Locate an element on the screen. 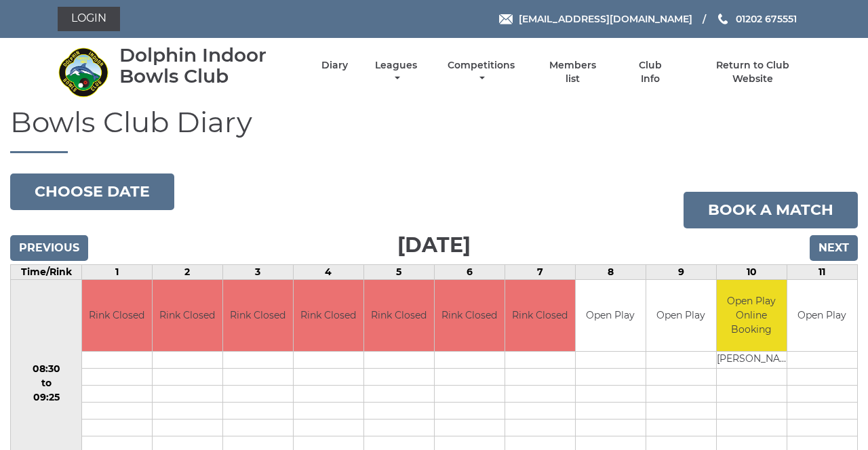 The width and height of the screenshot is (868, 450). td: 6 is located at coordinates (470, 272).